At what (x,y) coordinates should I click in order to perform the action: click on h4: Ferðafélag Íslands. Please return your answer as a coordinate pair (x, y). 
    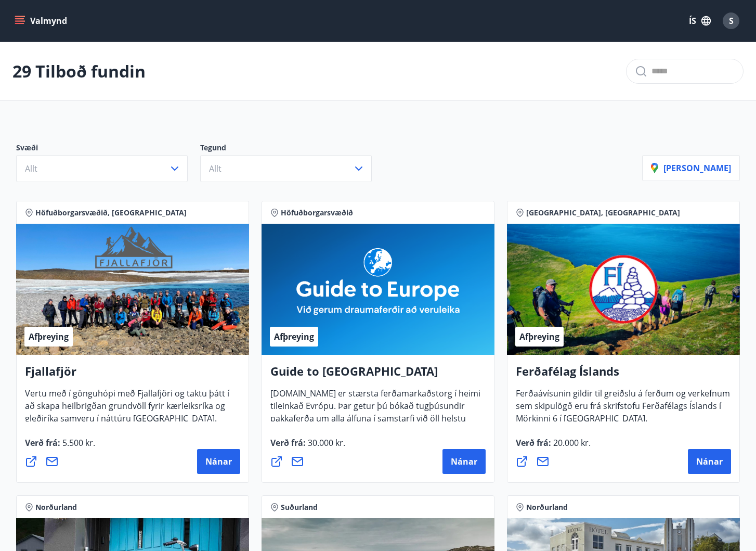
    Looking at the image, I should click on (623, 375).